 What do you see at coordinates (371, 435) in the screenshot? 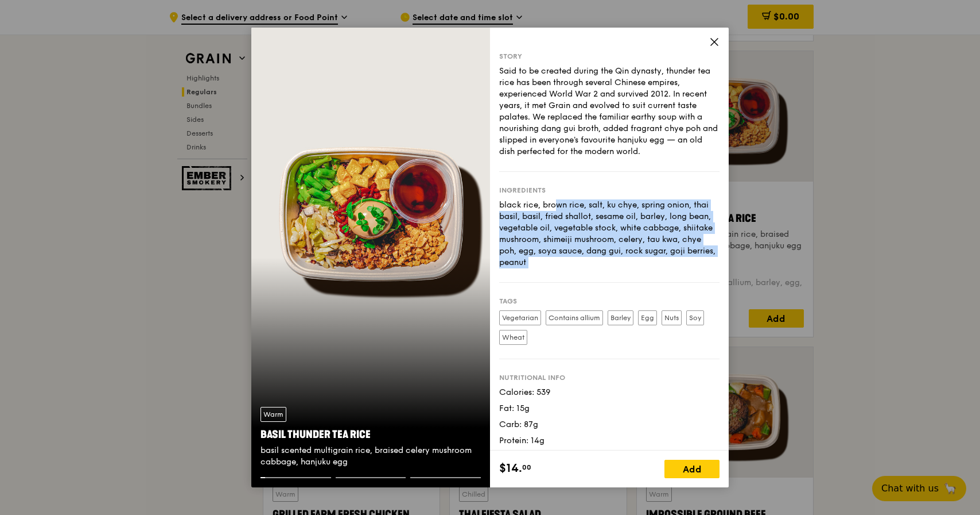
I see `div: Basil Thunder Tea Rice` at bounding box center [371, 435].